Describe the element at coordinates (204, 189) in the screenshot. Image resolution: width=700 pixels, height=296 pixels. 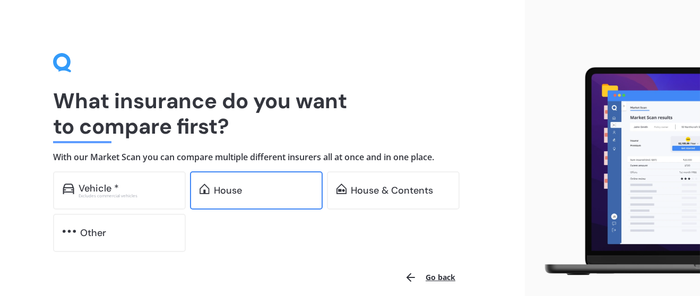
I see `img: home.91c183c226a05b4dc763.svg` at that location.